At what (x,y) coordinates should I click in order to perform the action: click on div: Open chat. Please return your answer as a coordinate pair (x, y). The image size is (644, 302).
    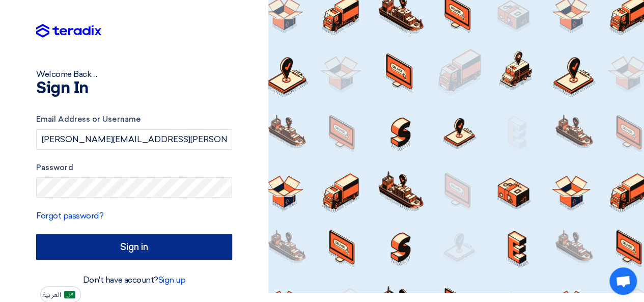
    Looking at the image, I should click on (623, 281).